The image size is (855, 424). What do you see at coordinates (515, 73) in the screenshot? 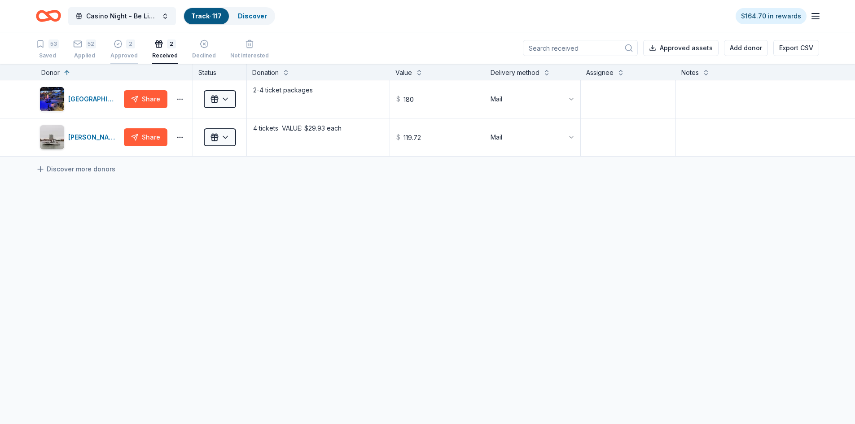
I see `div: Delivery method` at bounding box center [515, 73].